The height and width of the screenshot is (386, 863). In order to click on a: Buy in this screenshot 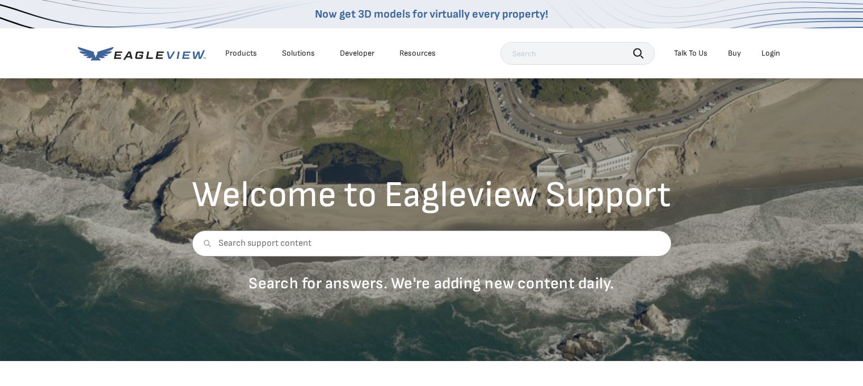, I will do `click(735, 53)`.